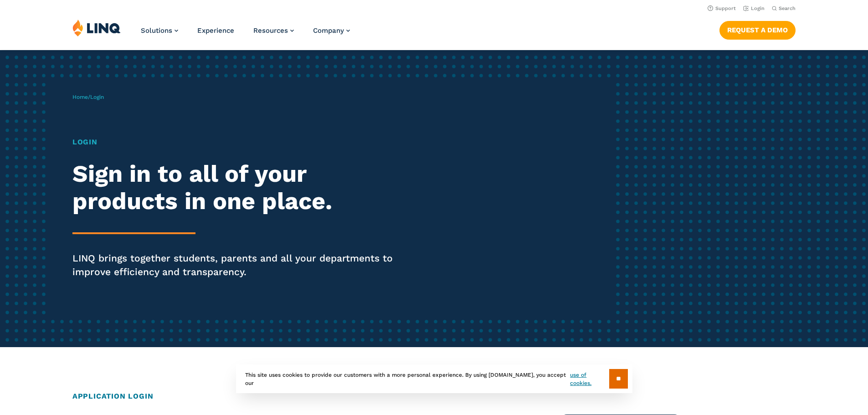 Image resolution: width=868 pixels, height=415 pixels. Describe the element at coordinates (97, 28) in the screenshot. I see `img: LINQ | K‑12 Software` at that location.